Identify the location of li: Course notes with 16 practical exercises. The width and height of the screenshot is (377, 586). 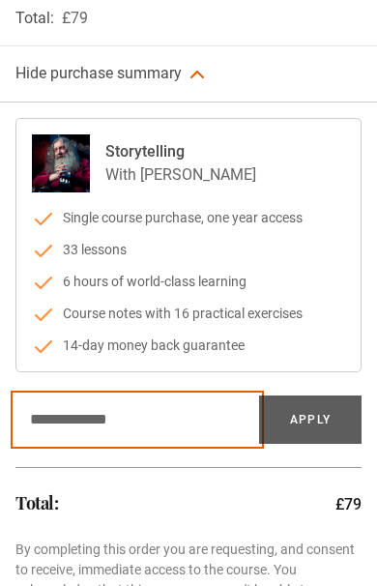
(189, 313).